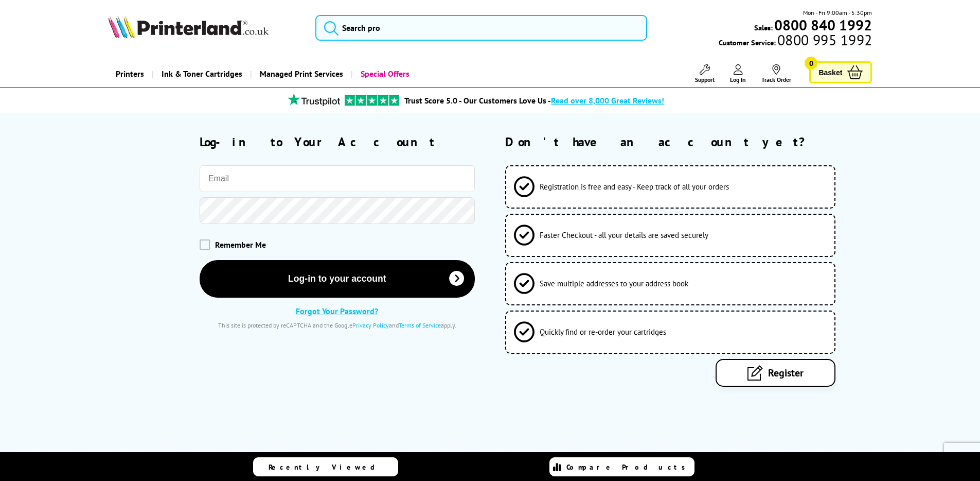 This screenshot has width=980, height=481. What do you see at coordinates (624, 235) in the screenshot?
I see `span: Faster Checkout - all your details are saved securely` at bounding box center [624, 235].